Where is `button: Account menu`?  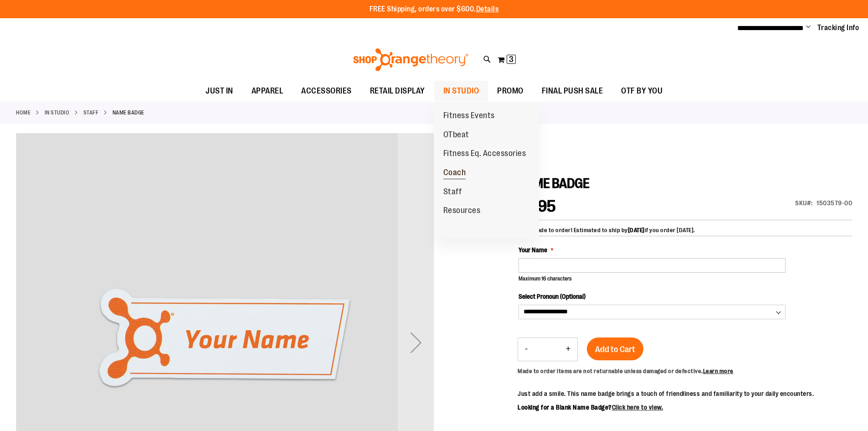 button: Account menu is located at coordinates (808, 28).